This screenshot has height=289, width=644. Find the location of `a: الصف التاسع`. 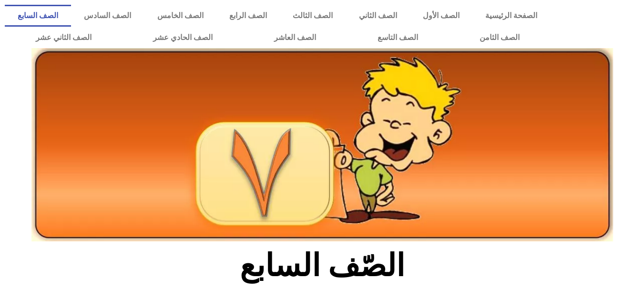

a: الصف التاسع is located at coordinates (398, 37).